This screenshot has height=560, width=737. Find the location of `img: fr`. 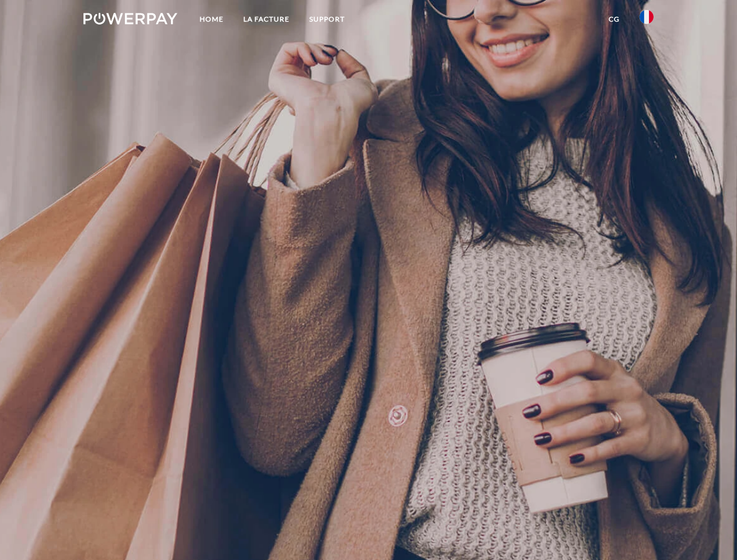

img: fr is located at coordinates (647, 17).